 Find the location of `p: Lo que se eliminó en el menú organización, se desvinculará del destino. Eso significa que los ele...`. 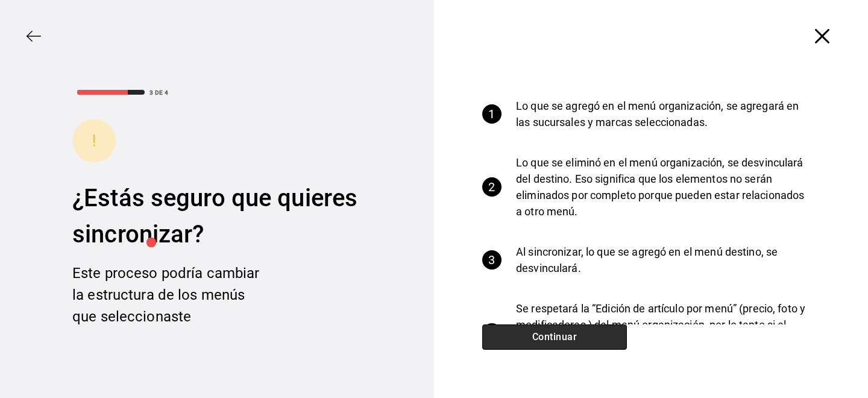

p: Lo que se eliminó en el menú organización, se desvinculará del destino. Eso significa que los ele... is located at coordinates (664, 187).